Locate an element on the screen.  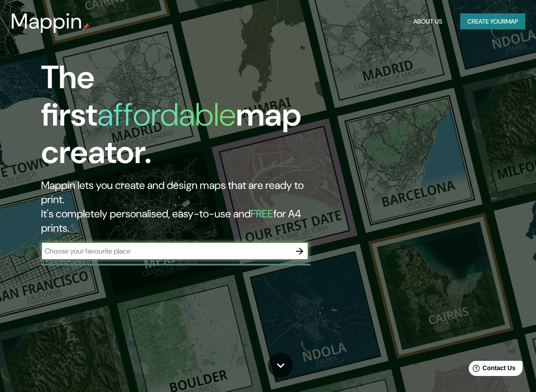
button: About Us is located at coordinates (428, 21).